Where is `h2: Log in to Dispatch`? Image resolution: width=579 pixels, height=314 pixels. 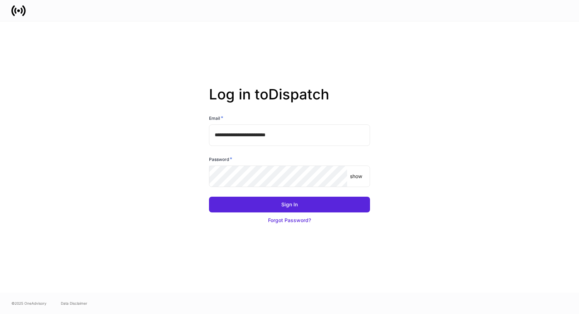 h2: Log in to Dispatch is located at coordinates (290, 100).